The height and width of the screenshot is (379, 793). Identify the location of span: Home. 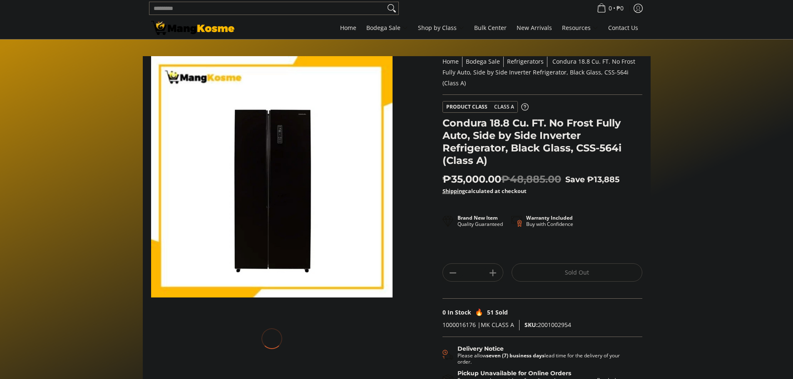
(348, 27).